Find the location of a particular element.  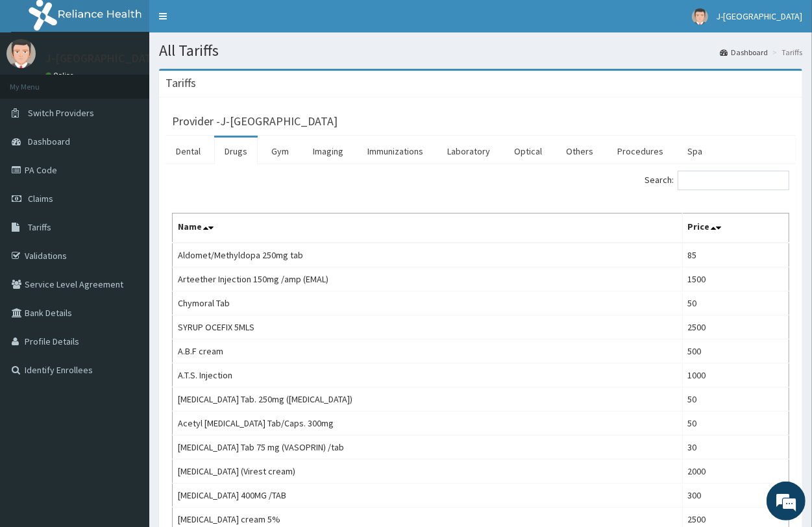

td: 2000 is located at coordinates (736, 471).